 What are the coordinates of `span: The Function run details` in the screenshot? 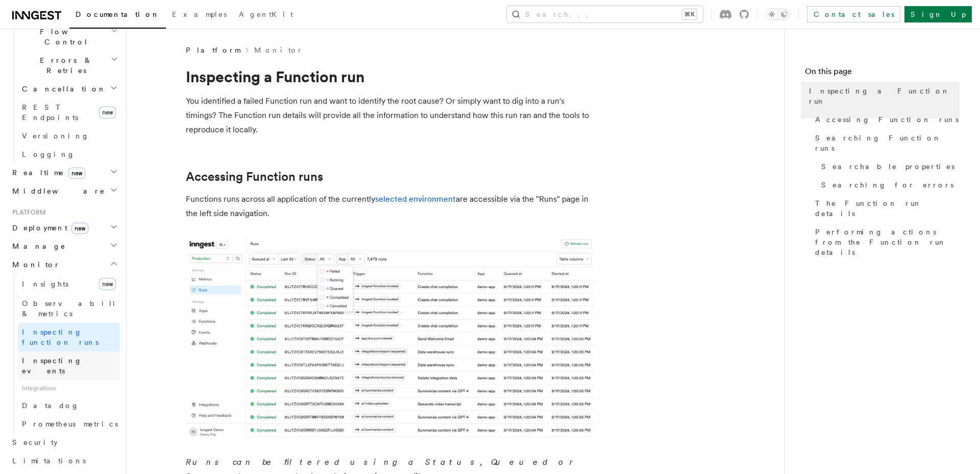 It's located at (887, 209).